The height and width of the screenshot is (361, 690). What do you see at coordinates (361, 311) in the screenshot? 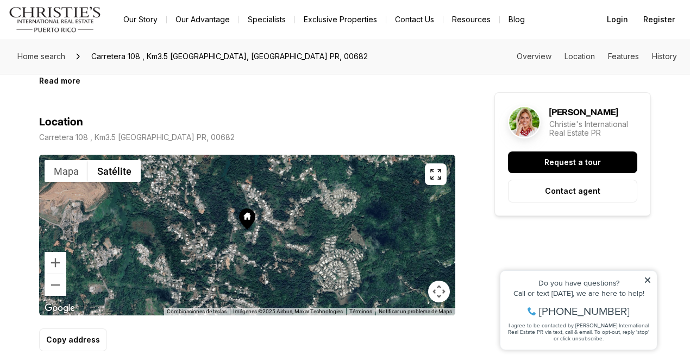
I see `a: Términos (se abre en una nueva pestaña)` at bounding box center [361, 311].